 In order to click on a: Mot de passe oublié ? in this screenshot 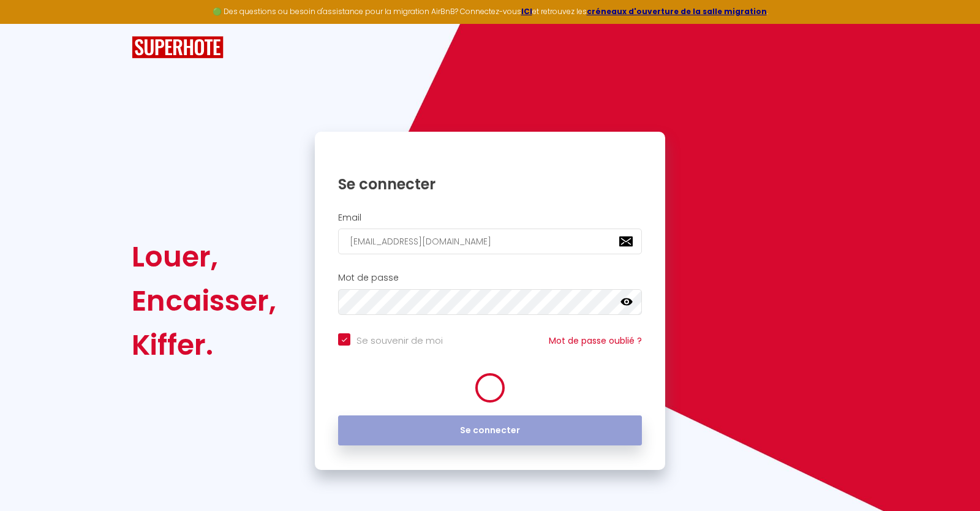, I will do `click(595, 341)`.